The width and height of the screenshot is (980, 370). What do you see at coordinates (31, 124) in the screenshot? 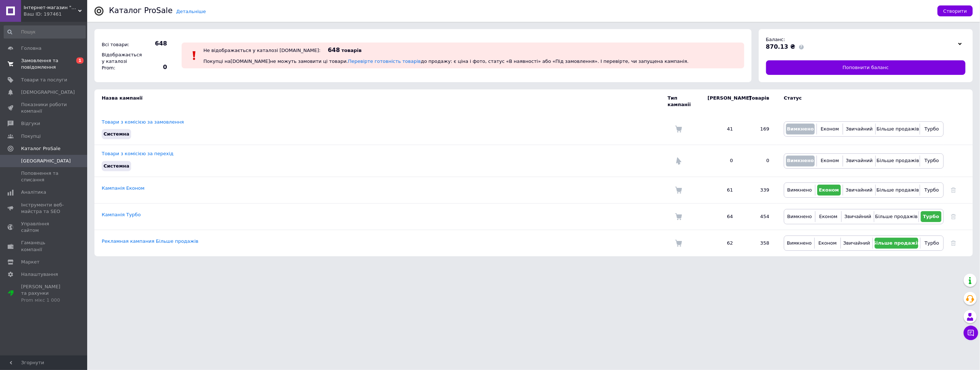
I see `span: Відгуки` at bounding box center [31, 124].